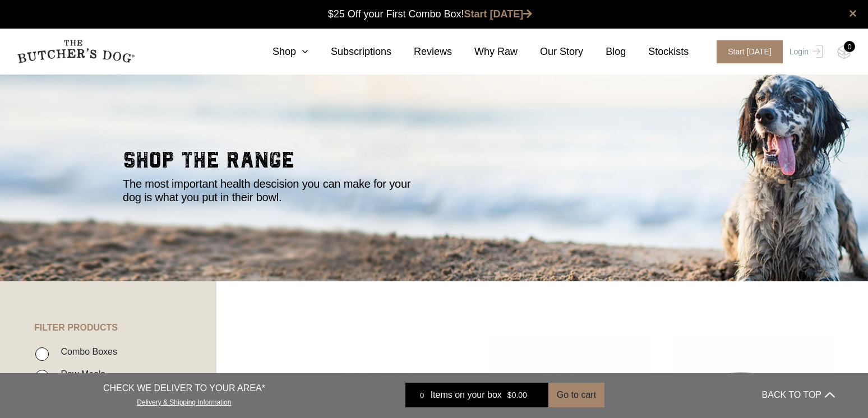  Describe the element at coordinates (517, 395) in the screenshot. I see `bdi: 0.00` at that location.